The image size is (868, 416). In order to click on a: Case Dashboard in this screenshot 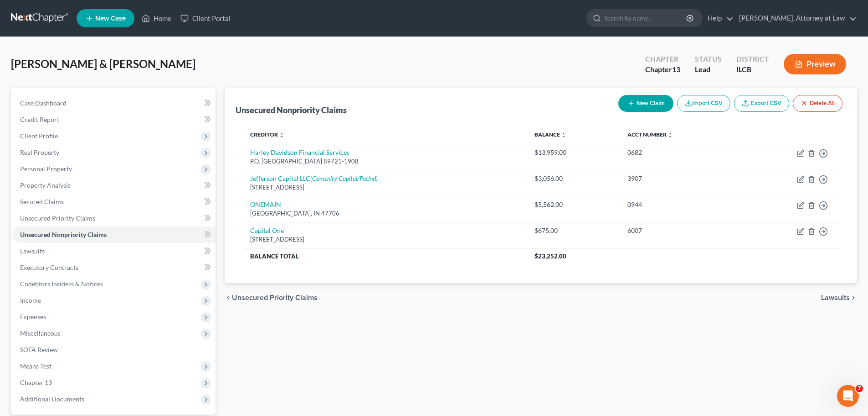, I will do `click(114, 103)`.